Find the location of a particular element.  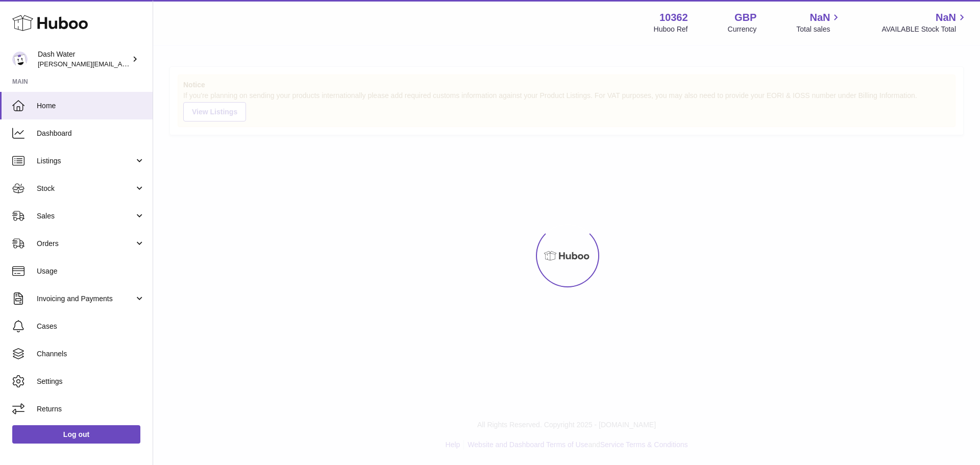

span: AVAILABLE Stock Total is located at coordinates (924, 29).